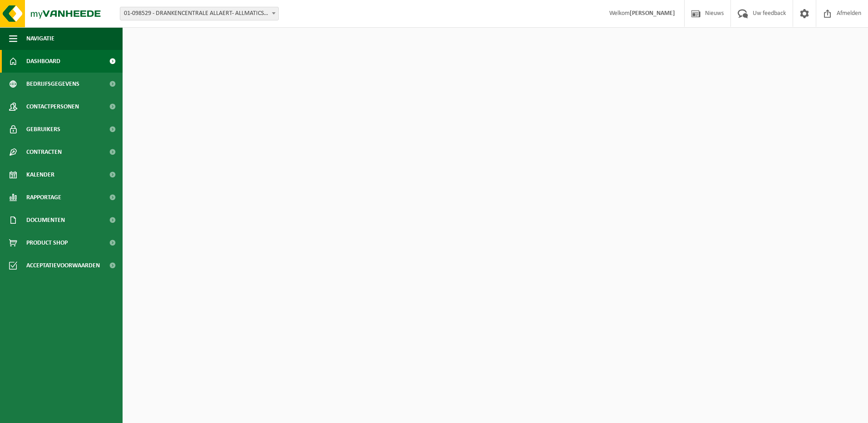  What do you see at coordinates (199, 14) in the screenshot?
I see `span: 01-098529 - DRANKENCENTRALE ALLAERT- ALLMATICS - ZULTE` at bounding box center [199, 14].